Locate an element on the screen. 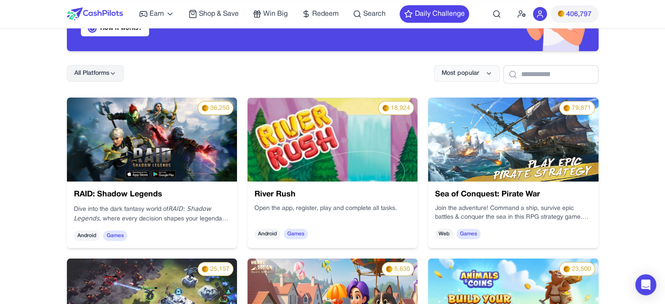 The image size is (665, 304). span: Web is located at coordinates (444, 234).